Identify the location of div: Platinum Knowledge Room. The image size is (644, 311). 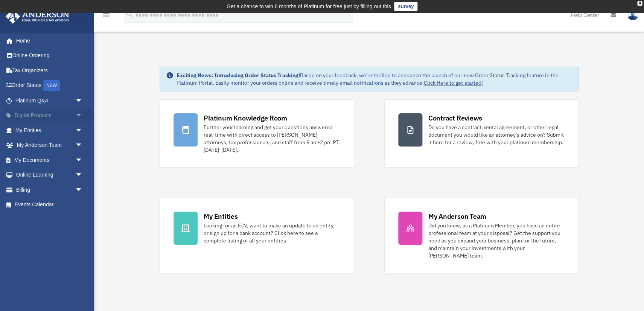
(246, 118).